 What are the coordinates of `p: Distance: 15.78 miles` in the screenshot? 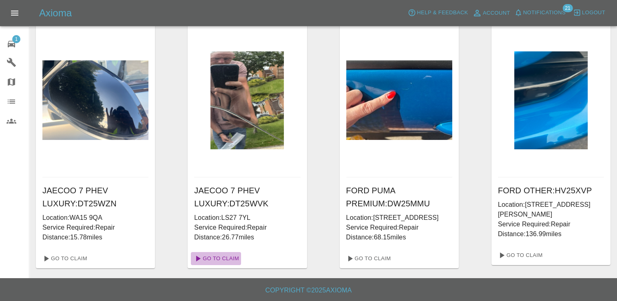 It's located at (95, 237).